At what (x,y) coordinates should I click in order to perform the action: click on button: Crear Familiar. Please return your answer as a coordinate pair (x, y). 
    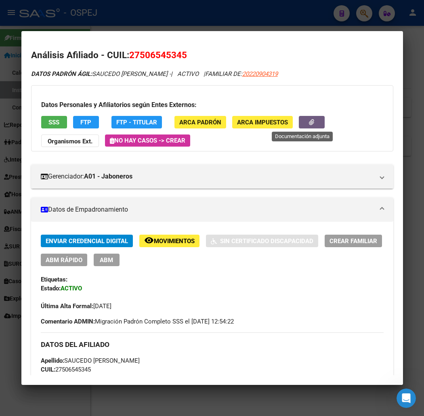
    Looking at the image, I should click on (353, 241).